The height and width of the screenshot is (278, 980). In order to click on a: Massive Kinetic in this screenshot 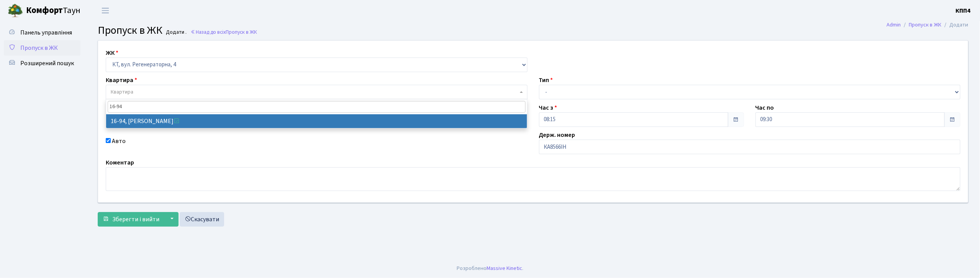, I will do `click(504, 268)`.